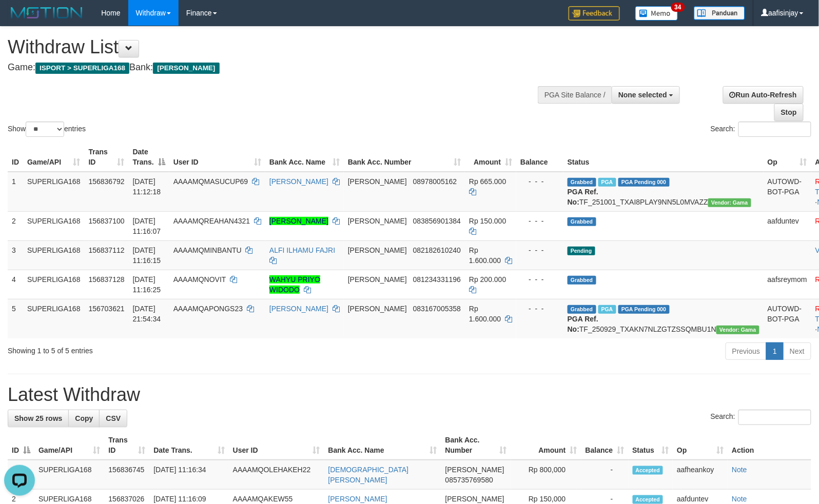  I want to click on img: MOTION_logo.png, so click(47, 13).